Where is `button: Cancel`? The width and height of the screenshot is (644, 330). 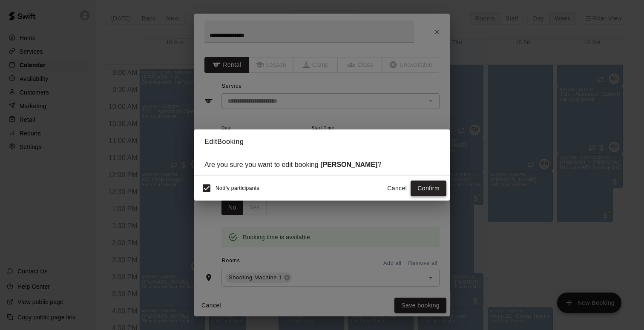
button: Cancel is located at coordinates (397, 189).